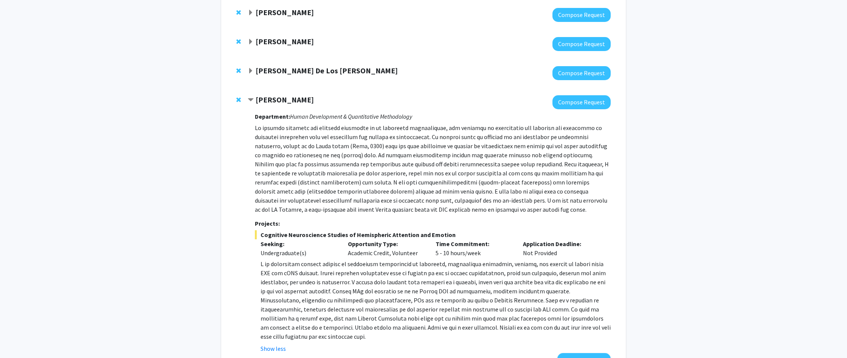  Describe the element at coordinates (239, 42) in the screenshot. I see `span: Remove Rochelle Newman from bookmarks` at that location.